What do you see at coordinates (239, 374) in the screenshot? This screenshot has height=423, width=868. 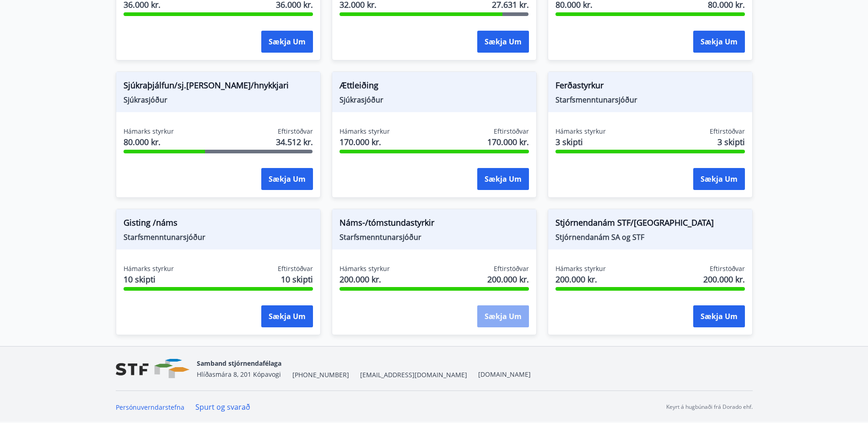 I see `span: Hlíðasmára 8, 201 Kópavogi` at bounding box center [239, 374].